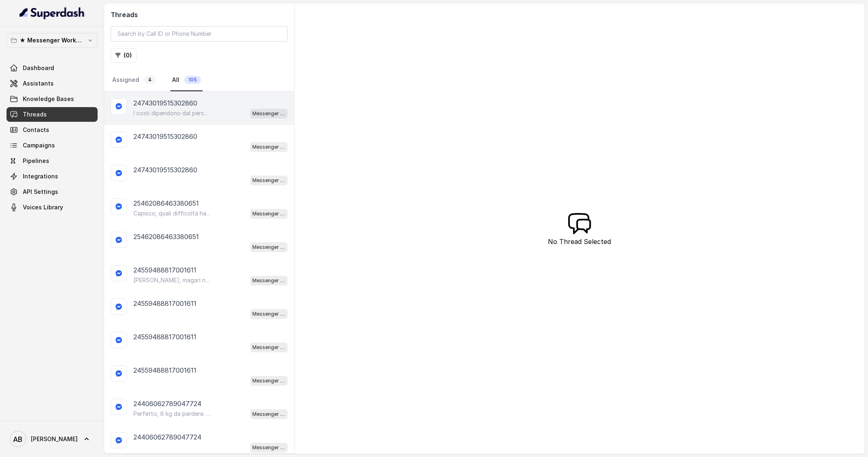 This screenshot has width=868, height=457. What do you see at coordinates (49, 99) in the screenshot?
I see `span: Knowledge Bases` at bounding box center [49, 99].